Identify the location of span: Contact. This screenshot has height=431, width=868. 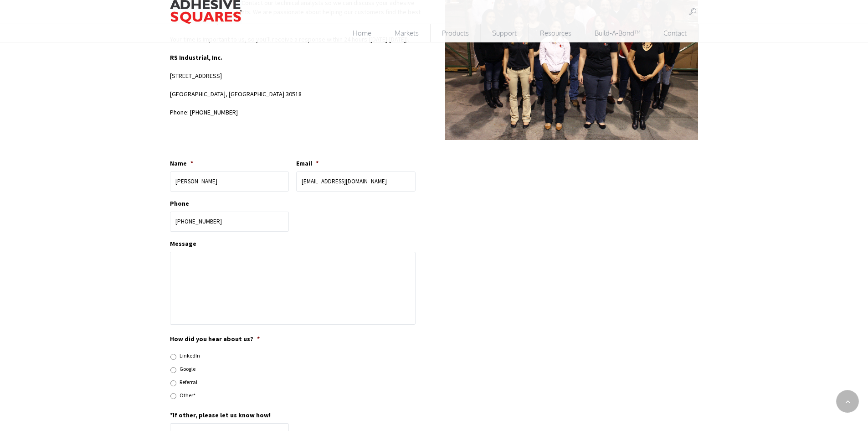
(675, 33).